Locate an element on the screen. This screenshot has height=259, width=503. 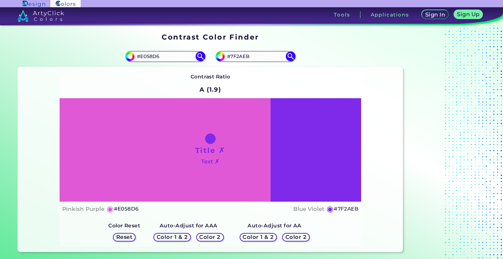
h5: Sign Up is located at coordinates (469, 14).